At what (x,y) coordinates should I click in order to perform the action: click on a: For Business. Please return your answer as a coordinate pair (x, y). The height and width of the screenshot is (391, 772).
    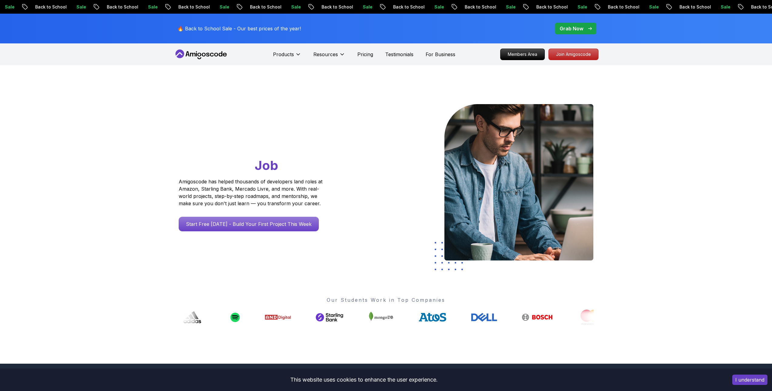
    Looking at the image, I should click on (440, 54).